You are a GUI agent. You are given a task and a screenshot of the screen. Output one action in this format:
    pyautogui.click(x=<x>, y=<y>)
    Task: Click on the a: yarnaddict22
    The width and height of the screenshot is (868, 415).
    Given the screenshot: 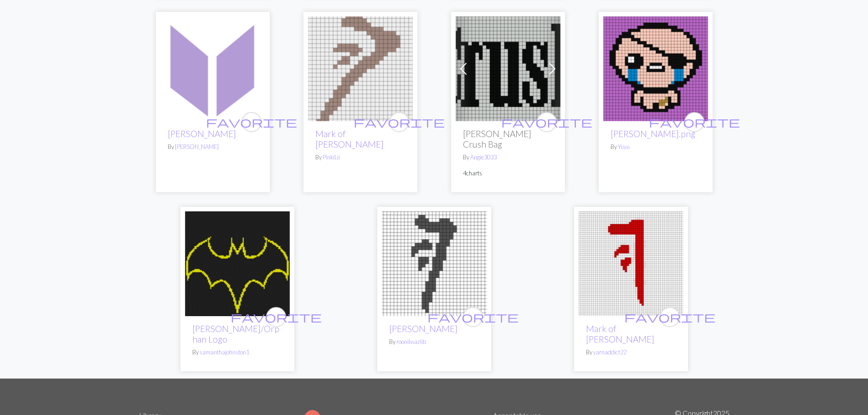 What is the action you would take?
    pyautogui.click(x=610, y=352)
    